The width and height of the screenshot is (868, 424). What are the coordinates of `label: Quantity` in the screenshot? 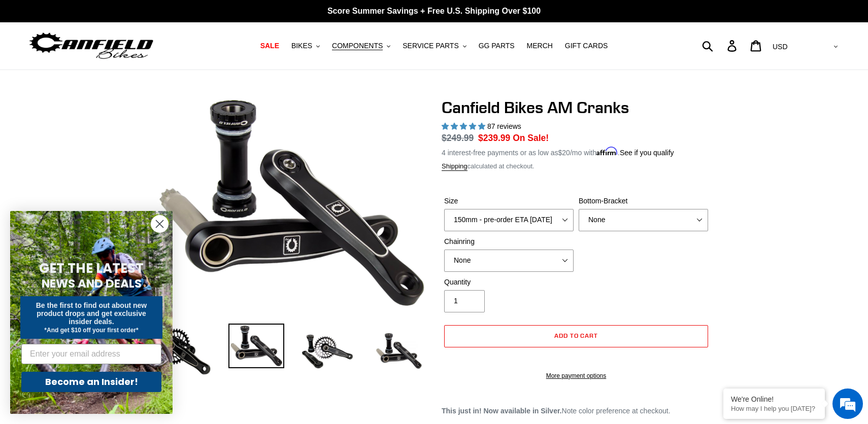 It's located at (509, 282).